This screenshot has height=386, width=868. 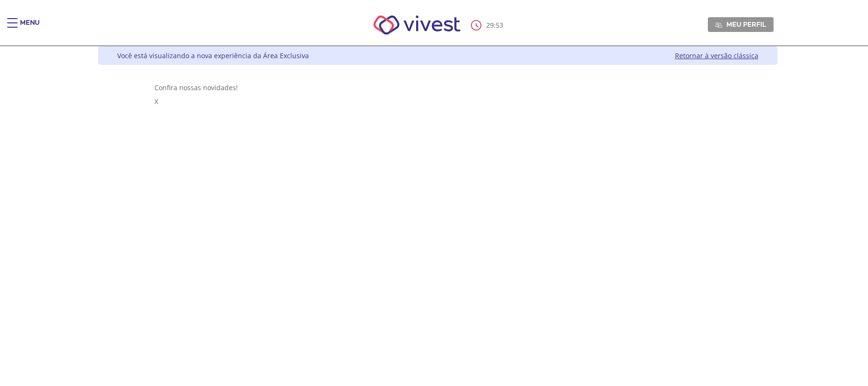 I want to click on a: Retornar à versão clássica, so click(x=717, y=55).